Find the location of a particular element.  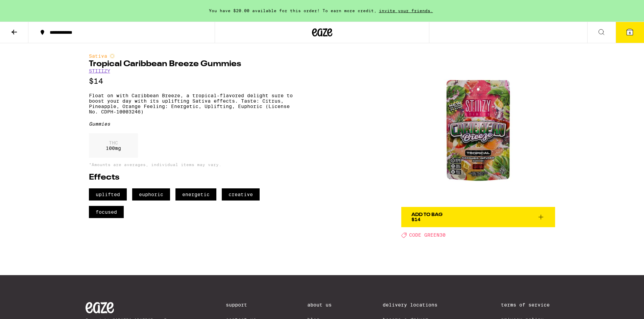

span: euphoric is located at coordinates (151, 195).